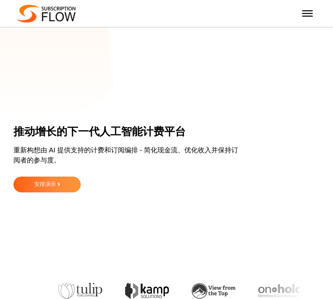  Describe the element at coordinates (46, 13) in the screenshot. I see `img: 订阅流程` at that location.